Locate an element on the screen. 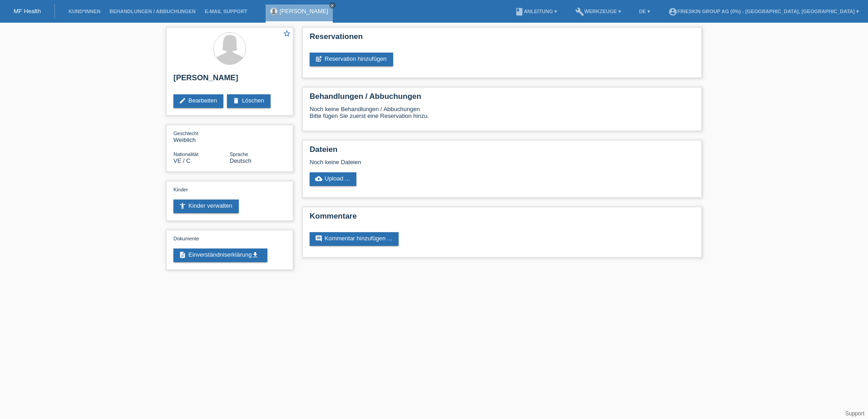 This screenshot has height=419, width=868. i: book is located at coordinates (519, 12).